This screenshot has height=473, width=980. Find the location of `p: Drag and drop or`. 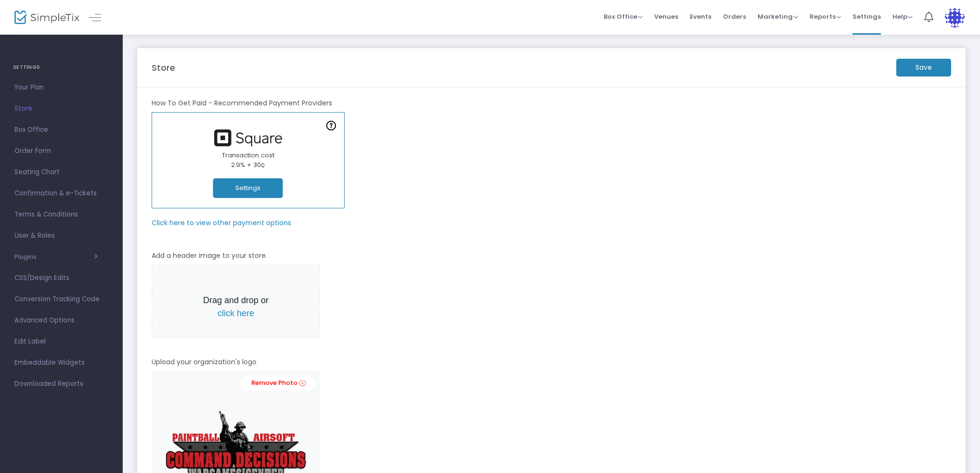

p: Drag and drop or is located at coordinates (236, 307).